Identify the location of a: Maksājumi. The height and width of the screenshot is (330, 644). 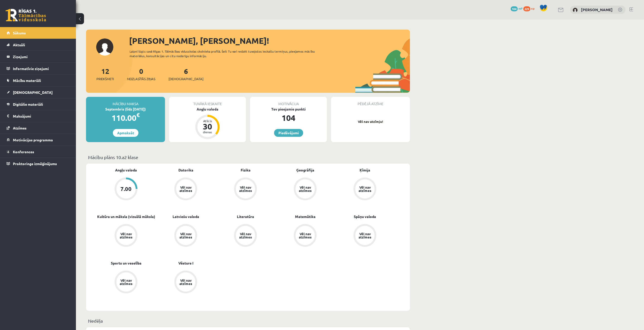
(38, 116).